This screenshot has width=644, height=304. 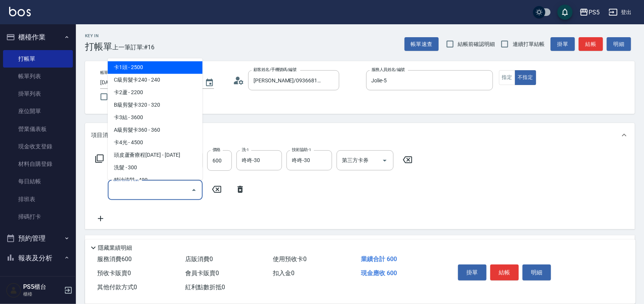 What do you see at coordinates (245, 150) in the screenshot?
I see `label: 洗-1` at bounding box center [245, 150].